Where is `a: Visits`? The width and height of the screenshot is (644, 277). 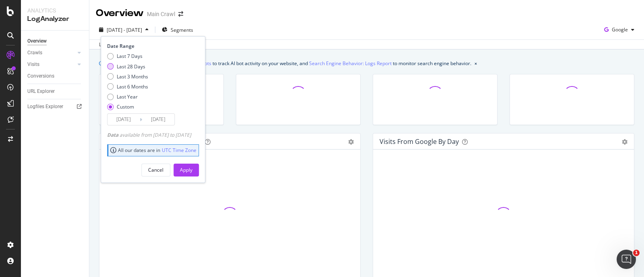
a: Visits is located at coordinates (51, 64).